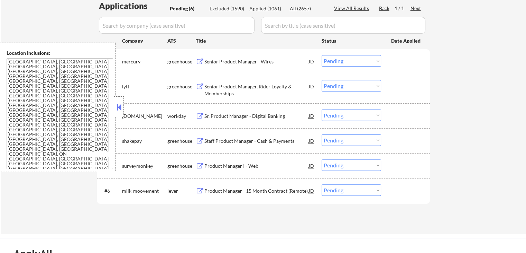 The width and height of the screenshot is (526, 253). What do you see at coordinates (403, 8) in the screenshot?
I see `div: 1 / 1` at bounding box center [403, 8].